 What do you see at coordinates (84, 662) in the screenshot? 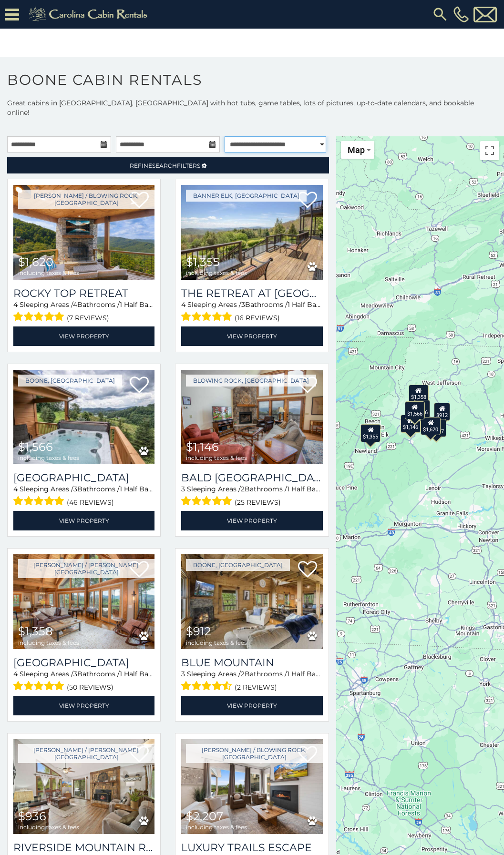
I see `h3: Bald Mountain Lodge` at bounding box center [84, 662].